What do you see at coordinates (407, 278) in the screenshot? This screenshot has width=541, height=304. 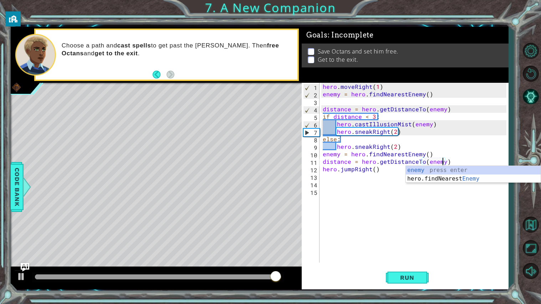 I see `span: Run` at bounding box center [407, 278].